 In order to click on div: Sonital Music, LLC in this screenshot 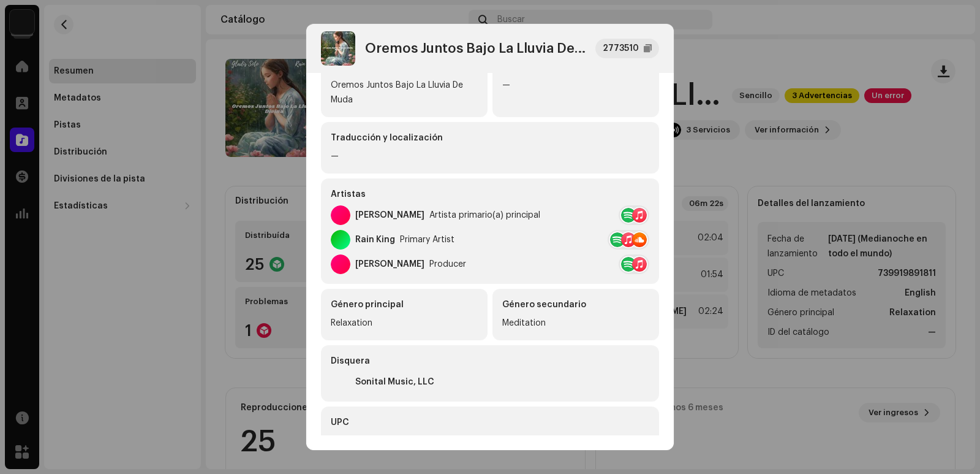, I will do `click(394, 382)`.